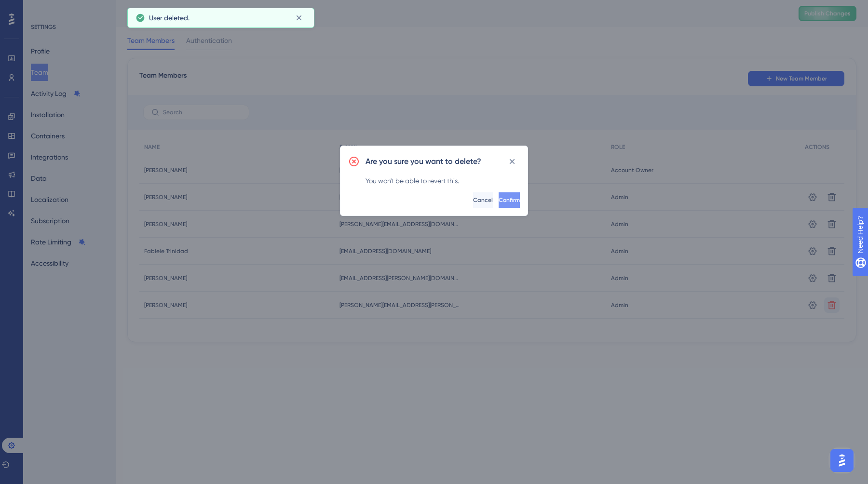  I want to click on div: You won't be able to revert this., so click(443, 181).